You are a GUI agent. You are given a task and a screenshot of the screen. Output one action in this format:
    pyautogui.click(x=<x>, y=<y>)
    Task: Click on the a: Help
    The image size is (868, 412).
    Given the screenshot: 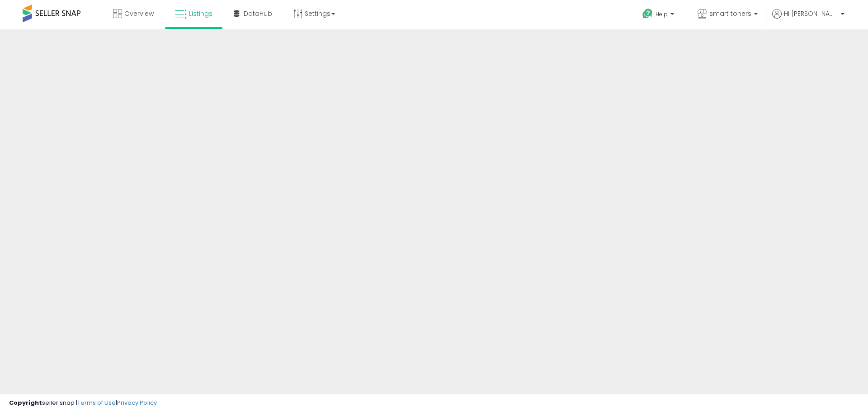 What is the action you would take?
    pyautogui.click(x=659, y=16)
    